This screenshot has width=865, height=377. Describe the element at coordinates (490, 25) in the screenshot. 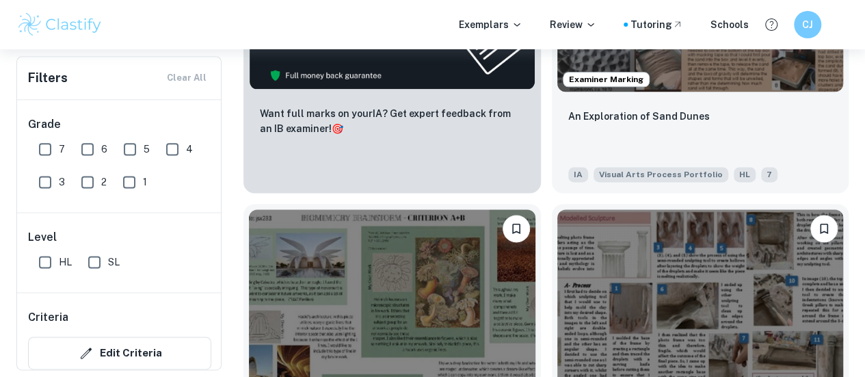

I see `p: Exemplars` at that location.